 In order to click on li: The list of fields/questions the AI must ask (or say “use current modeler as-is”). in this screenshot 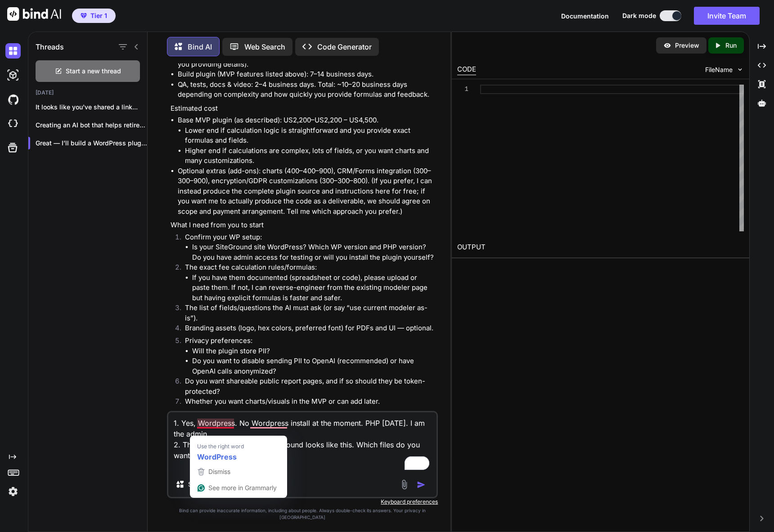, I will do `click(307, 313)`.